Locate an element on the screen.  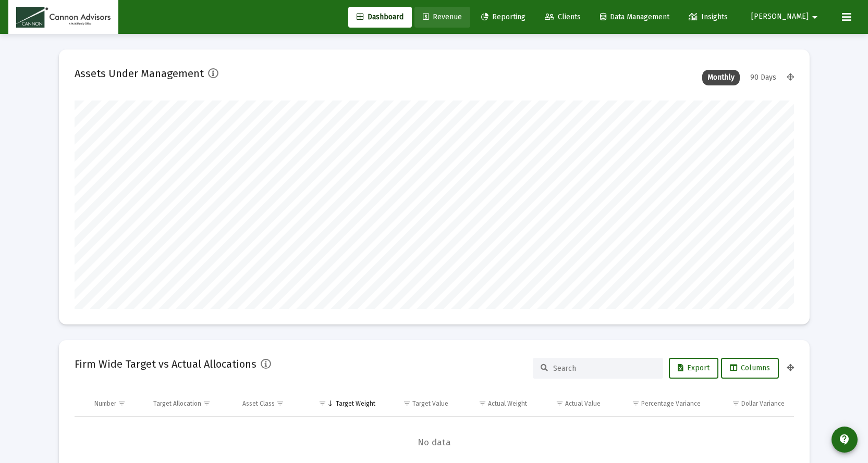
div: Dollar Variance is located at coordinates (763, 404).